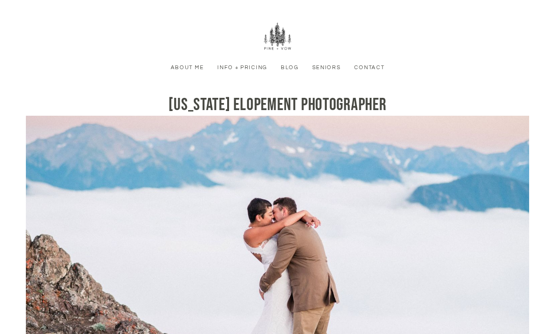 The width and height of the screenshot is (555, 334). Describe the element at coordinates (187, 68) in the screenshot. I see `a: About Me` at that location.